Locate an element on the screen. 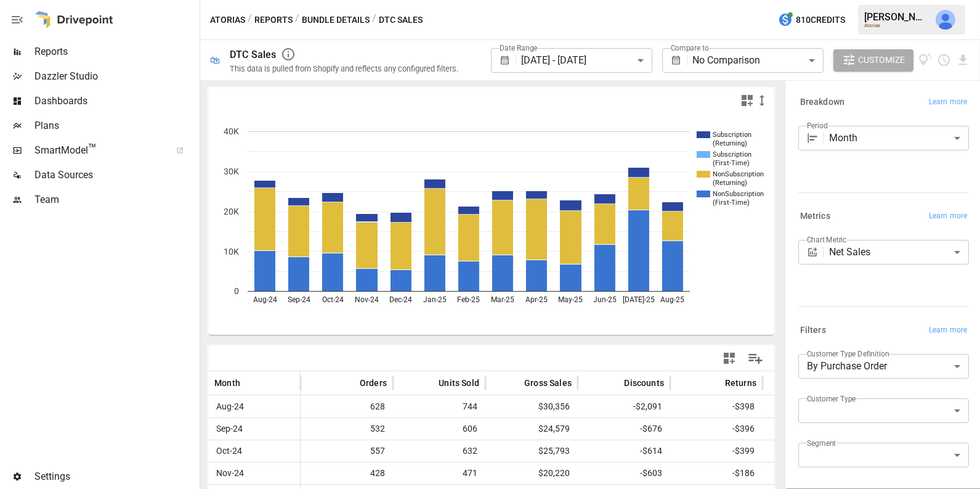  span: $24,780 is located at coordinates (809, 450).